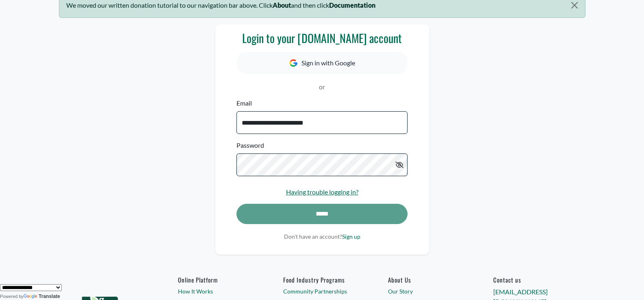  I want to click on a: Having trouble logging in?, so click(322, 192).